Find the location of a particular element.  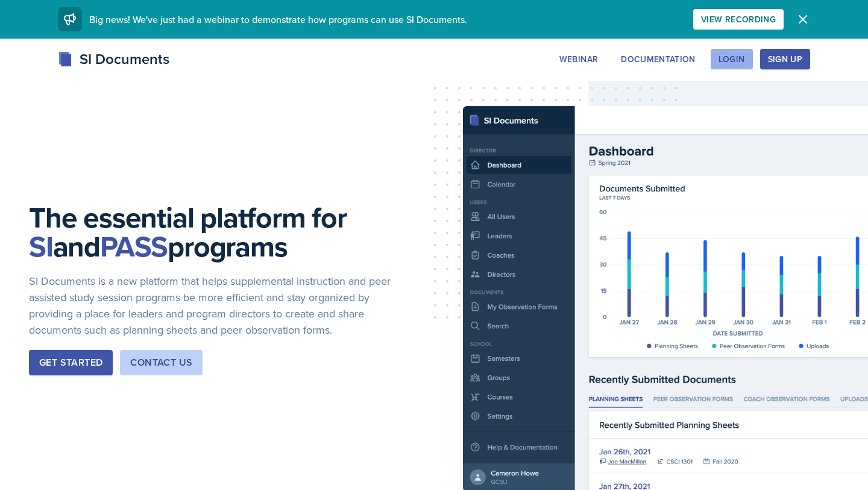

button: Documentation is located at coordinates (659, 59).